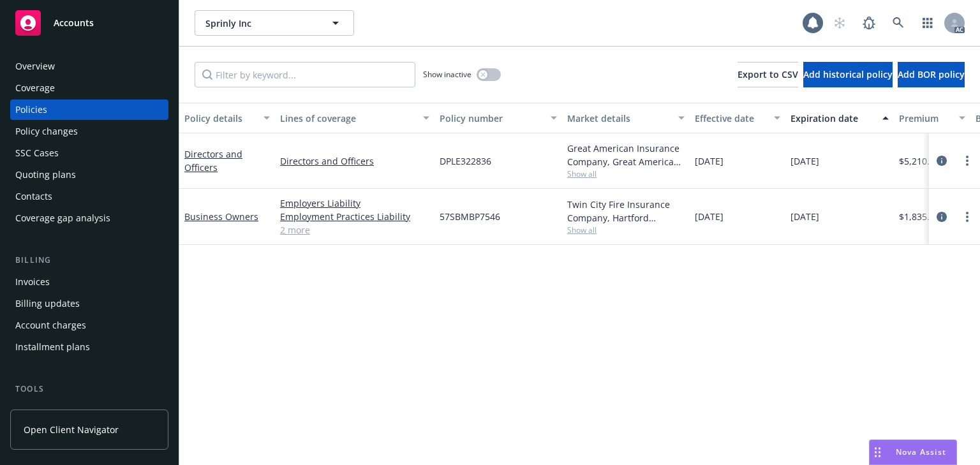  What do you see at coordinates (89, 260) in the screenshot?
I see `div: Billing` at bounding box center [89, 260].